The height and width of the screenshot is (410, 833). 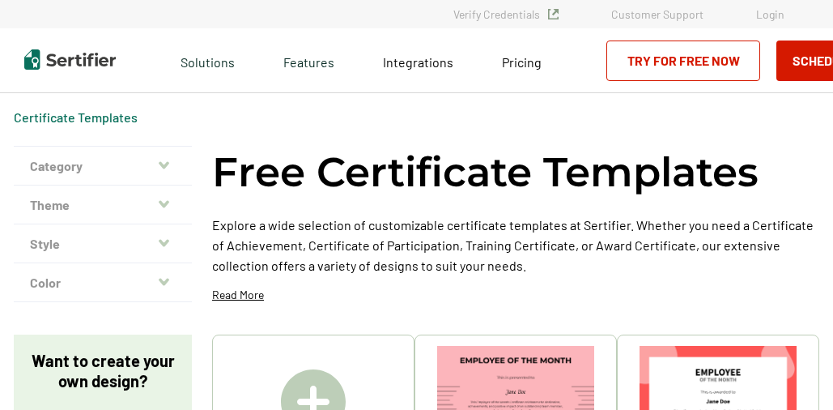 I want to click on button: Color, so click(x=103, y=283).